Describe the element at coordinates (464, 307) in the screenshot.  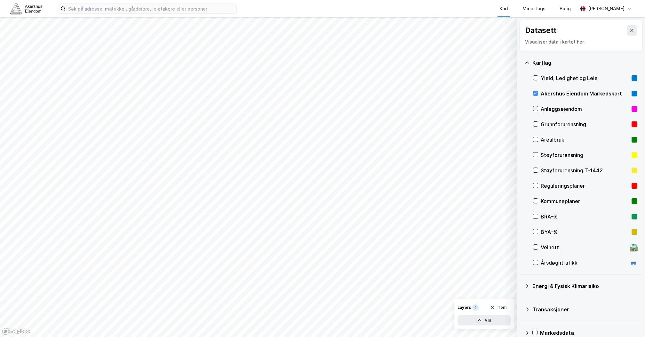
I see `div: Layers` at that location.